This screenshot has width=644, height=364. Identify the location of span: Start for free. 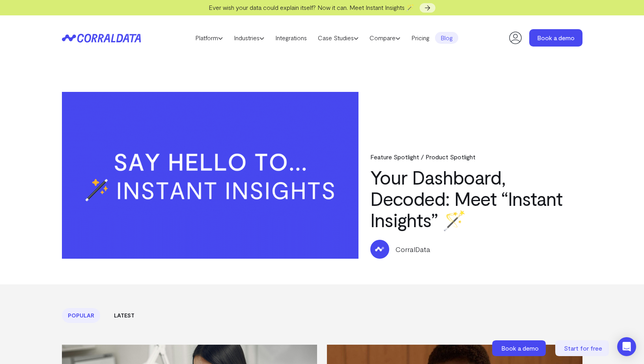
(583, 348).